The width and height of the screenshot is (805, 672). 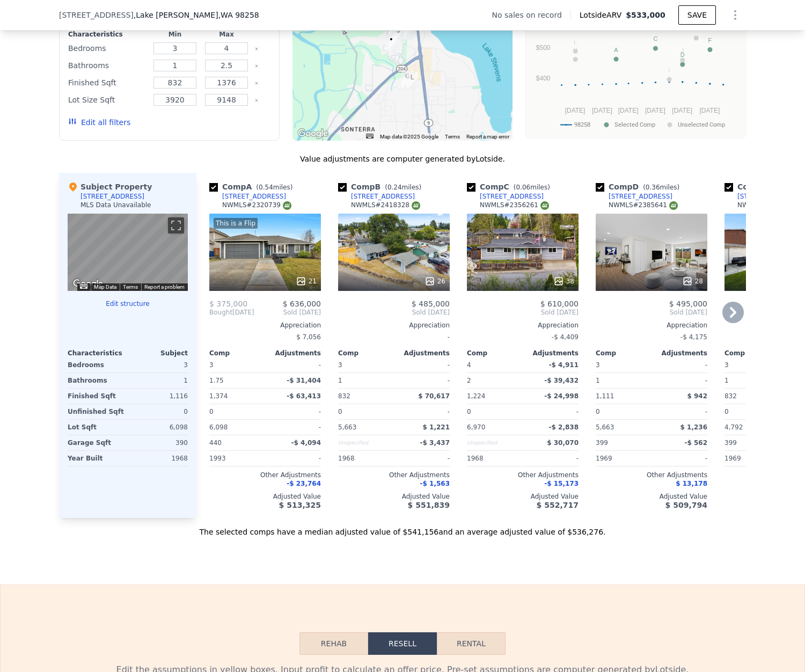 I want to click on text: J, so click(x=683, y=51).